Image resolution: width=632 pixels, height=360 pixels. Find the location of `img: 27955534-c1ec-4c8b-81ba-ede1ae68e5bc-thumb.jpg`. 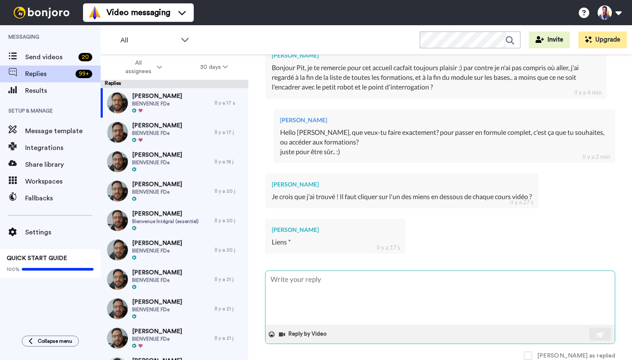

img: 27955534-c1ec-4c8b-81ba-ede1ae68e5bc-thumb.jpg is located at coordinates (117, 191).